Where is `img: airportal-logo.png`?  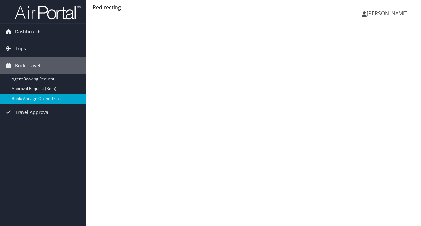
img: airportal-logo.png is located at coordinates (48, 12).